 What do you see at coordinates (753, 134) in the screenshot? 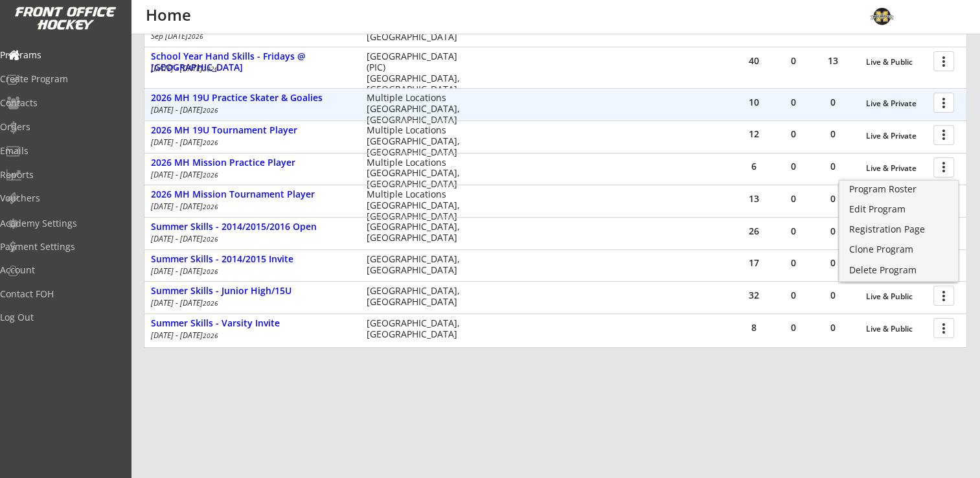
I see `div: 12` at bounding box center [753, 134].